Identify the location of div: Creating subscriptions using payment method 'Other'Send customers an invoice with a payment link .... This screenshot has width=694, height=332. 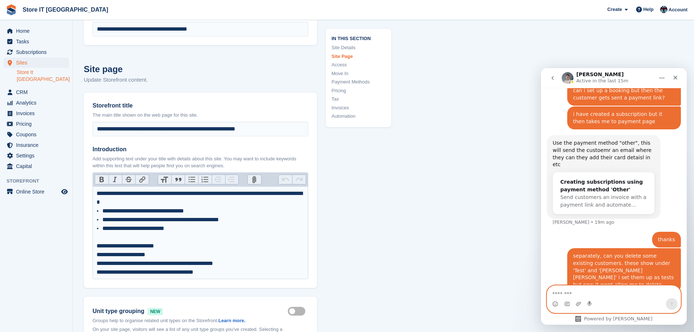
(63, 125).